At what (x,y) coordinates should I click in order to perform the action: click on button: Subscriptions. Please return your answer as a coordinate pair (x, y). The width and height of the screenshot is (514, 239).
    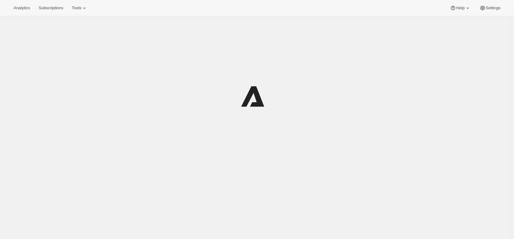
    Looking at the image, I should click on (51, 8).